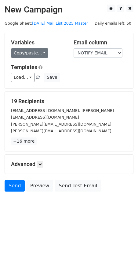  What do you see at coordinates (52, 77) in the screenshot?
I see `button: Save` at bounding box center [52, 77].